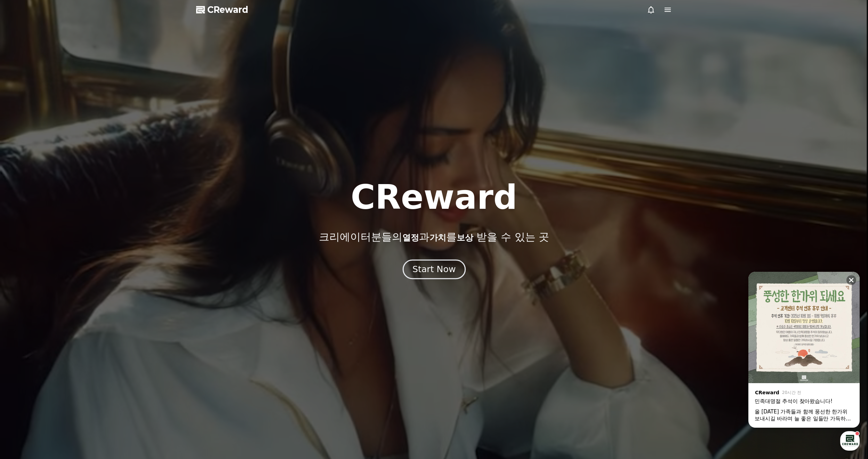  What do you see at coordinates (434, 269) in the screenshot?
I see `div: Start Now` at bounding box center [434, 269].